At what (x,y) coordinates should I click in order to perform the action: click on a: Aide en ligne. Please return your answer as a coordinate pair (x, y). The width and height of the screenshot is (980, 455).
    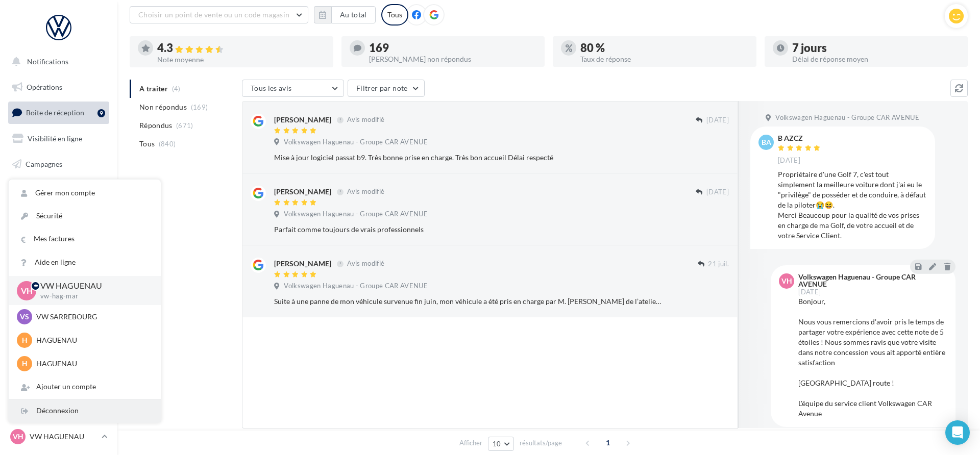
    Looking at the image, I should click on (85, 262).